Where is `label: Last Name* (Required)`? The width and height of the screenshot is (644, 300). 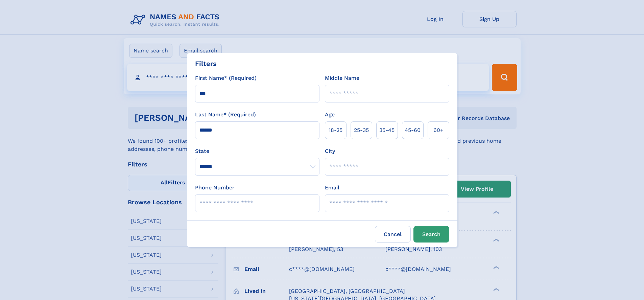 label: Last Name* (Required) is located at coordinates (225, 115).